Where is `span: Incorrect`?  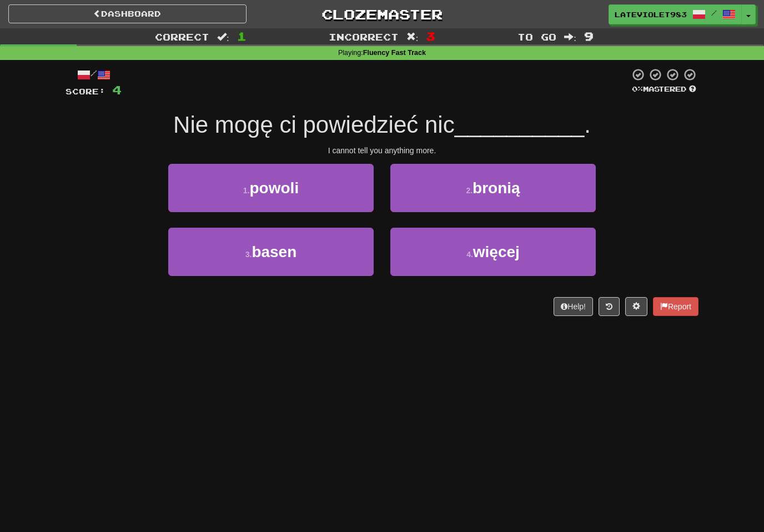
span: Incorrect is located at coordinates (364, 37).